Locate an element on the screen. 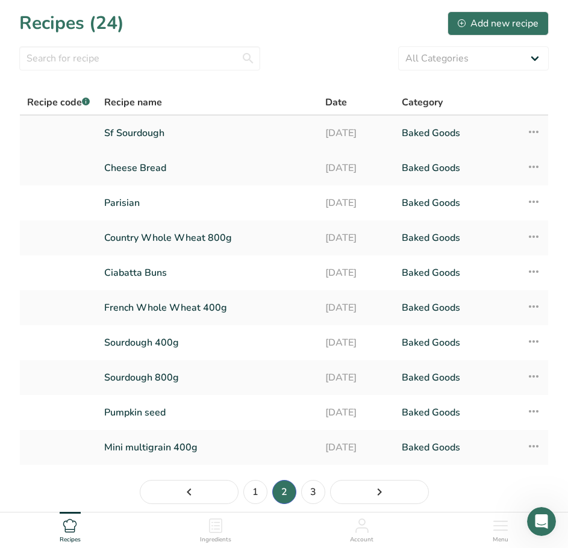 This screenshot has width=568, height=548. div: Add new recipe is located at coordinates (498, 23).